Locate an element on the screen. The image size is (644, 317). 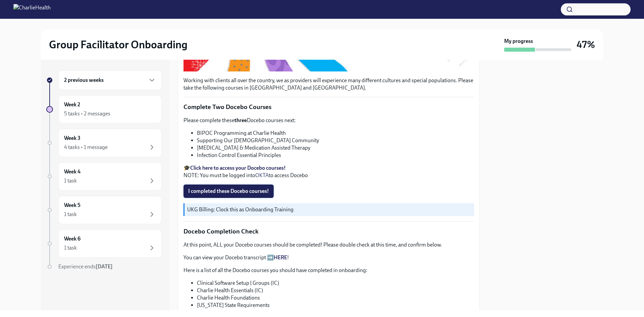
a: Week 41 task is located at coordinates (104, 176).